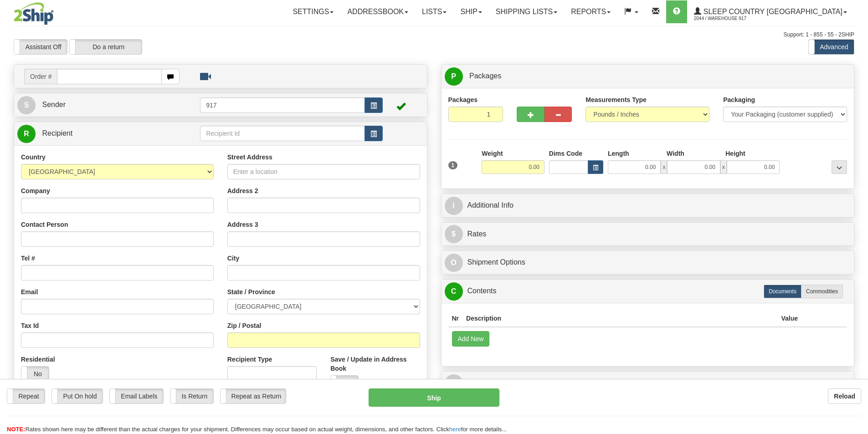  What do you see at coordinates (470, 339) in the screenshot?
I see `button: Add New` at bounding box center [470, 339].